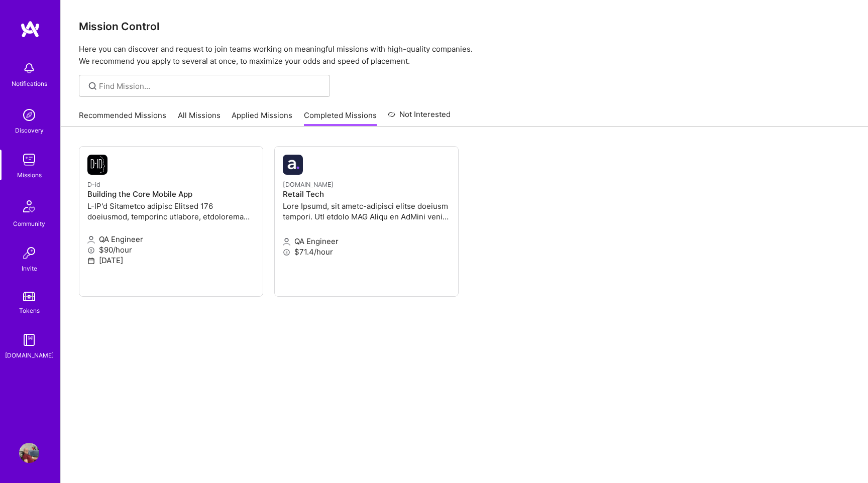 This screenshot has height=483, width=868. Describe the element at coordinates (97, 164) in the screenshot. I see `img: D-id company logo` at that location.